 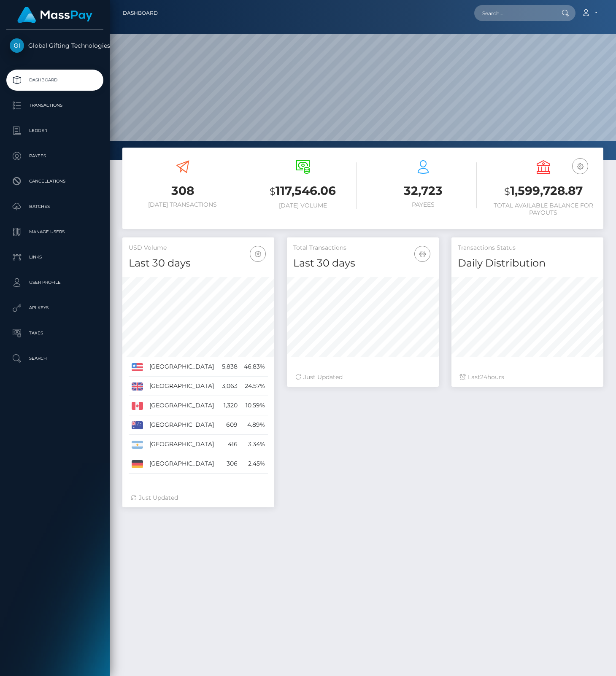 What do you see at coordinates (55, 283) in the screenshot?
I see `p: User Profile` at bounding box center [55, 283].